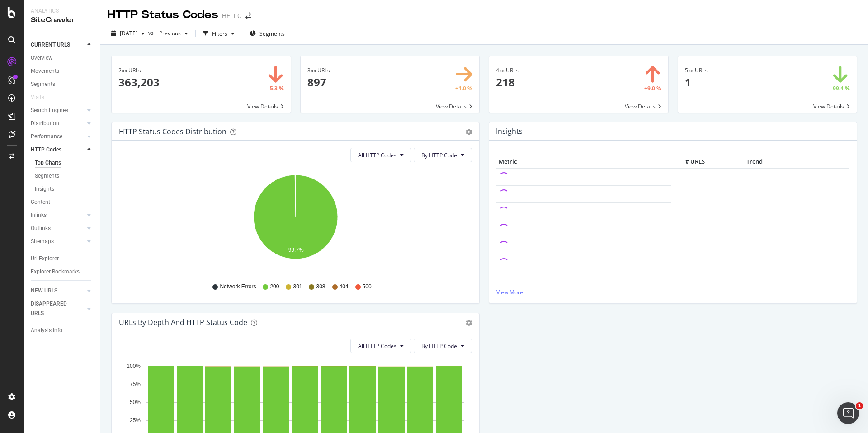  Describe the element at coordinates (40, 202) in the screenshot. I see `div: Content` at that location.